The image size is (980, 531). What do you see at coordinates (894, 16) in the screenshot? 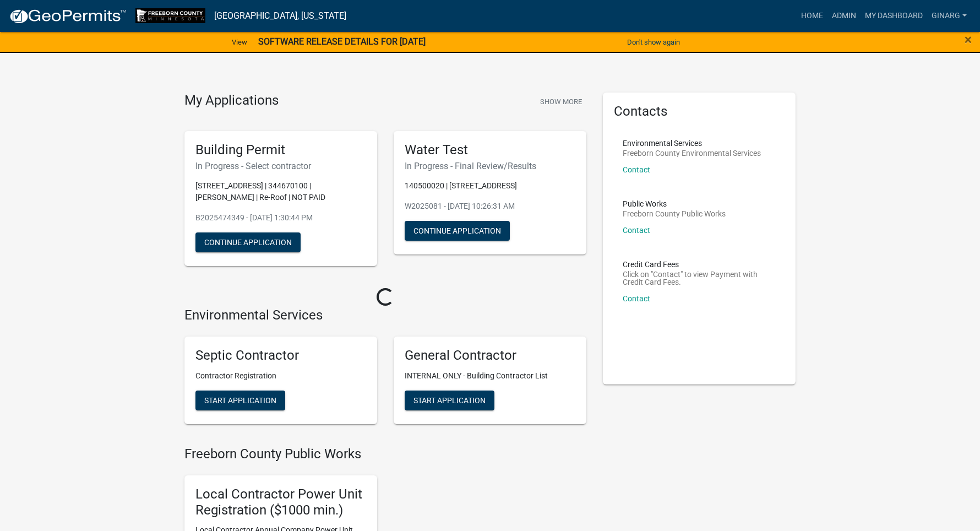
I see `a: My Dashboard` at bounding box center [894, 16].